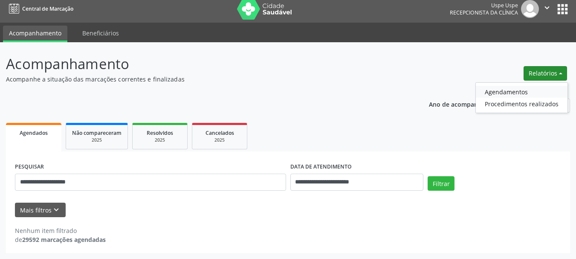 The image size is (576, 259). Describe the element at coordinates (220, 133) in the screenshot. I see `span: Cancelados` at that location.